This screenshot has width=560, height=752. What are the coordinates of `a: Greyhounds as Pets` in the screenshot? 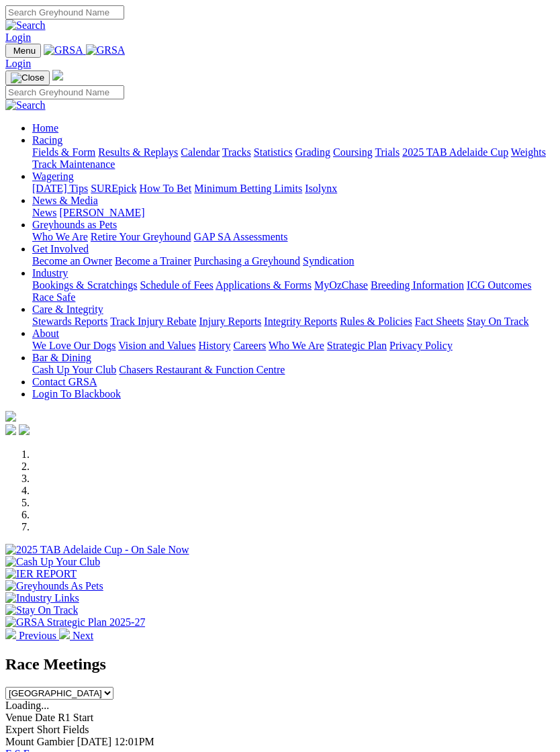 It's located at (74, 224).